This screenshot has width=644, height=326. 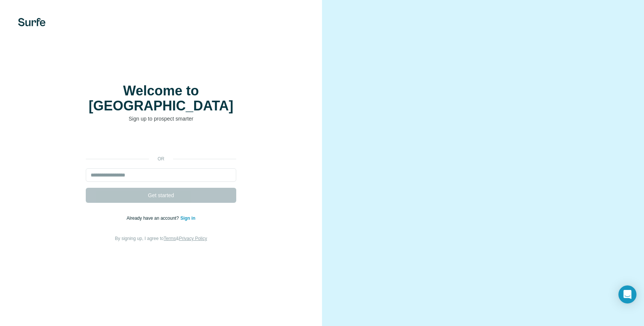 I want to click on p: Sign up to prospect smarter, so click(x=161, y=119).